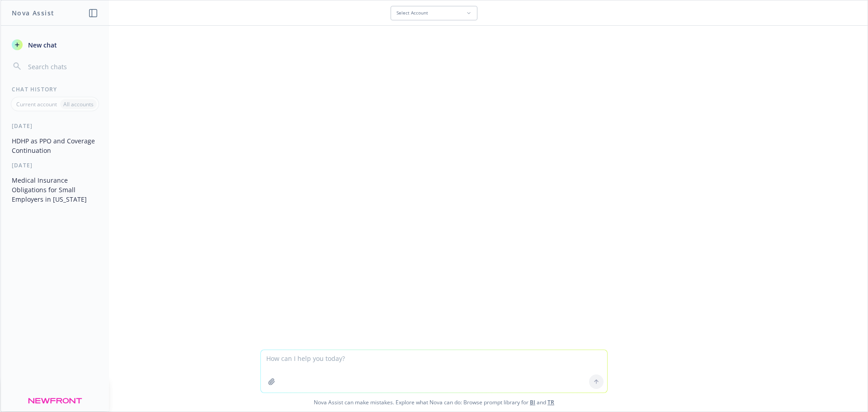 The height and width of the screenshot is (412, 868). Describe the element at coordinates (36, 104) in the screenshot. I see `p: Current account` at that location.